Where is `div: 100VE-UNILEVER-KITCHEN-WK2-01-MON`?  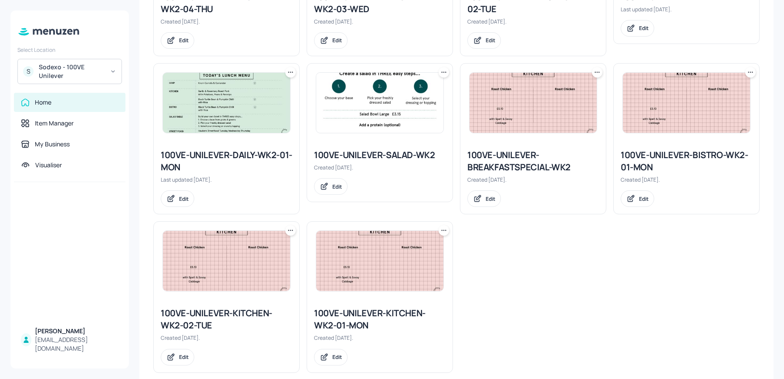 div: 100VE-UNILEVER-KITCHEN-WK2-01-MON is located at coordinates (380, 319).